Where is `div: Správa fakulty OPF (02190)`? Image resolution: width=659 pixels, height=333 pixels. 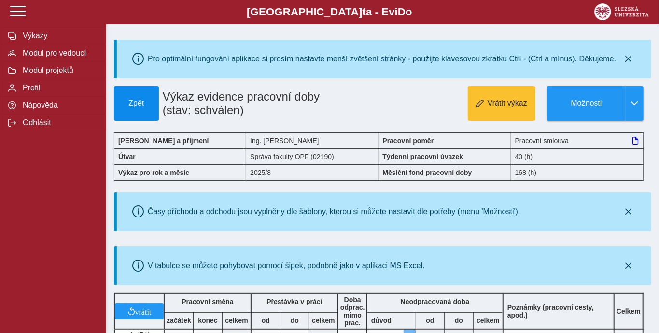
div: Správa fakulty OPF (02190) is located at coordinates (312, 156).